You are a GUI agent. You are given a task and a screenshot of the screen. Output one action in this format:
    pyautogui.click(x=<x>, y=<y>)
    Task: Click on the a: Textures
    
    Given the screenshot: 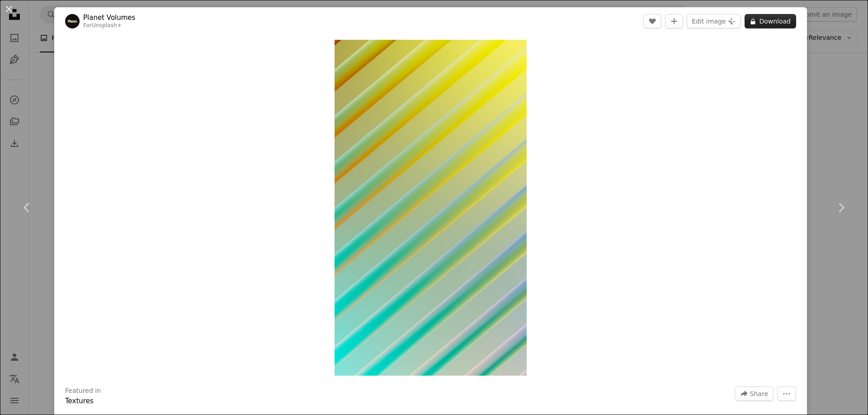 What is the action you would take?
    pyautogui.click(x=79, y=402)
    